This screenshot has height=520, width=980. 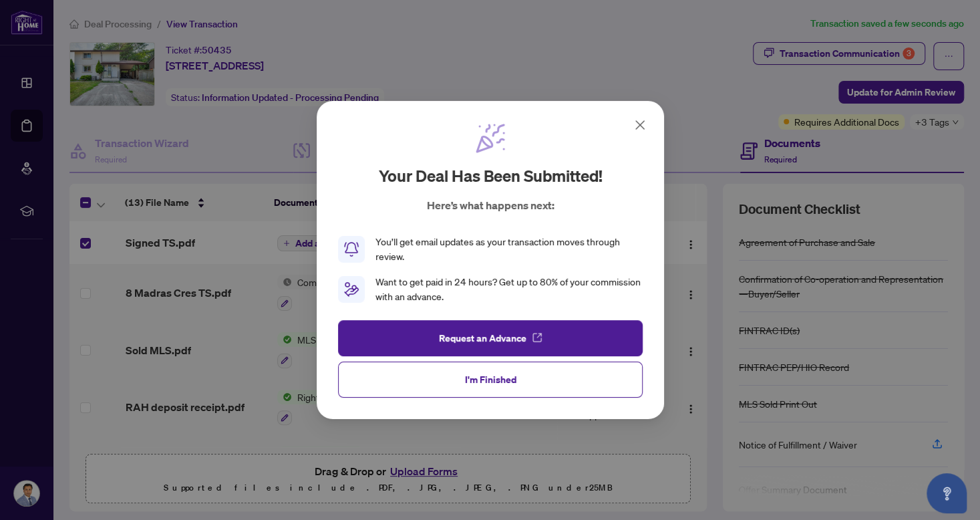 What do you see at coordinates (490, 380) in the screenshot?
I see `span: I'm Finished` at bounding box center [490, 380].